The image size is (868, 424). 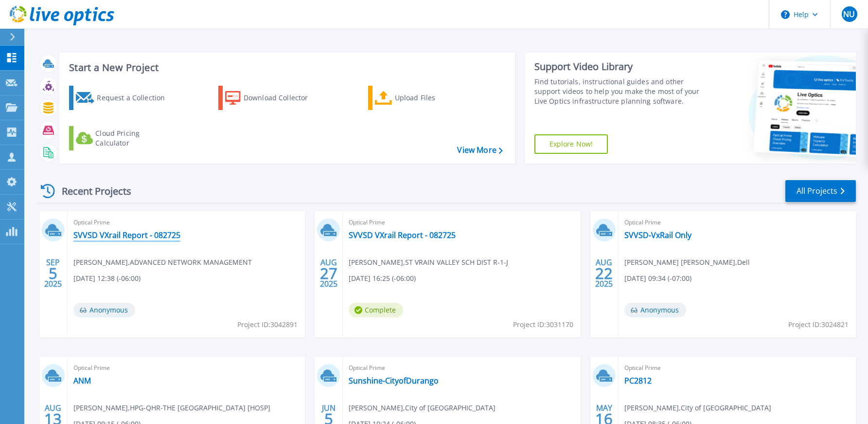 What do you see at coordinates (571, 144) in the screenshot?
I see `a: Explore Now!` at bounding box center [571, 144].